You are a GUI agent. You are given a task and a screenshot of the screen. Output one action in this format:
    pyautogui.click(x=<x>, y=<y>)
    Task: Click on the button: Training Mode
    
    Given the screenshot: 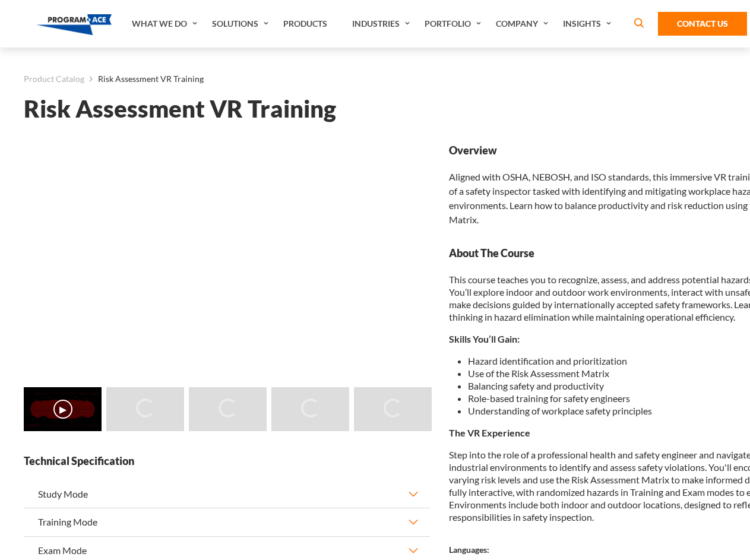 What is the action you would take?
    pyautogui.click(x=227, y=522)
    